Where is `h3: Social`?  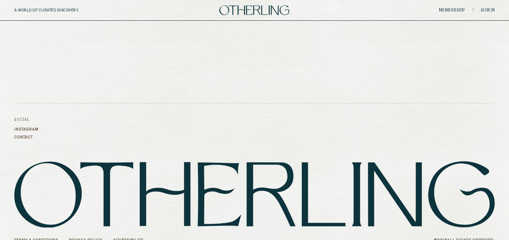
h3: Social is located at coordinates (26, 120).